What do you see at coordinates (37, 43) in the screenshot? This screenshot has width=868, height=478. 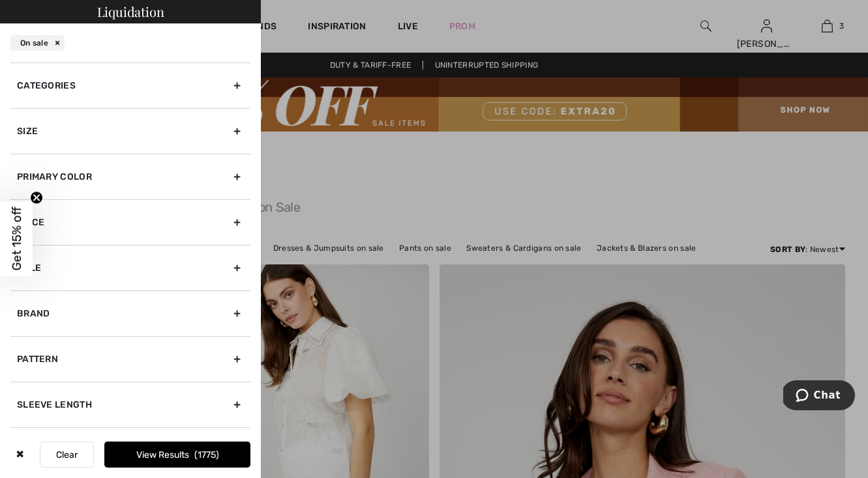 I see `div: On sale` at bounding box center [37, 43].